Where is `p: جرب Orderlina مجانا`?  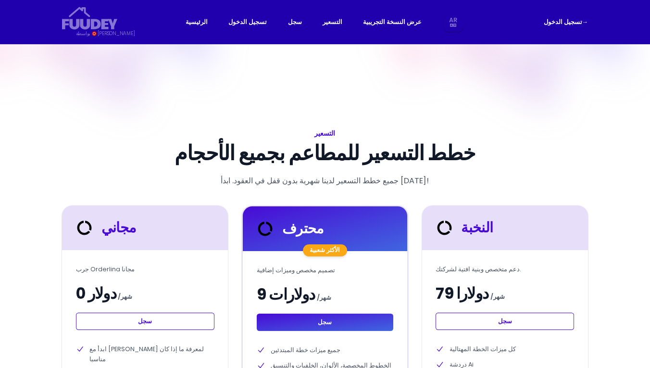 p: جرب Orderlina مجانا is located at coordinates (145, 269).